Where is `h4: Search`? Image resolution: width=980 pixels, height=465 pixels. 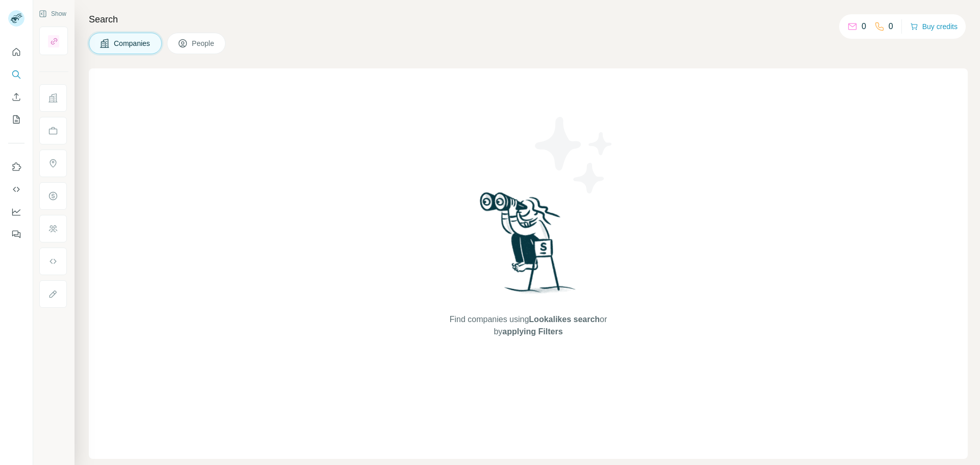
h4: Search is located at coordinates (528, 19).